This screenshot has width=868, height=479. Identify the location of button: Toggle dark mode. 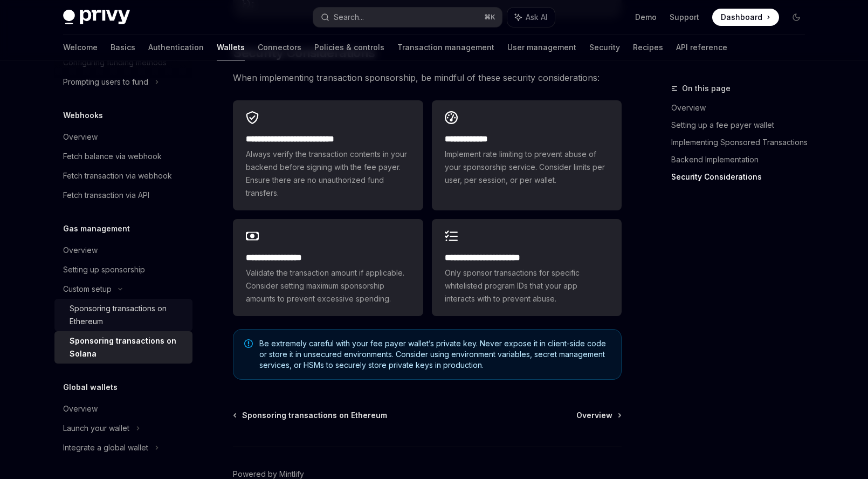
(796, 17).